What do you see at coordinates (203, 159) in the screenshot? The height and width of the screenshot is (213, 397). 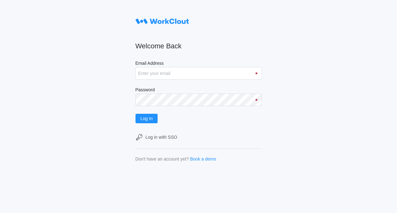 I see `a: Book a demo` at bounding box center [203, 159].